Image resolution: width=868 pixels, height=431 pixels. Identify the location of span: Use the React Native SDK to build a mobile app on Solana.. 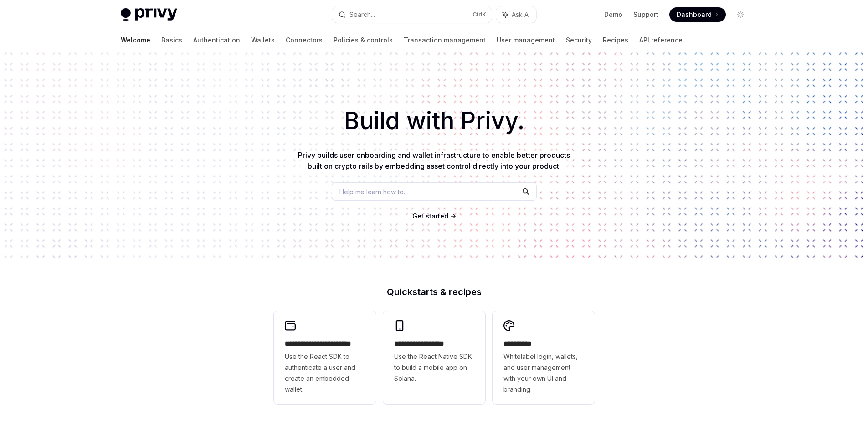
(434, 368).